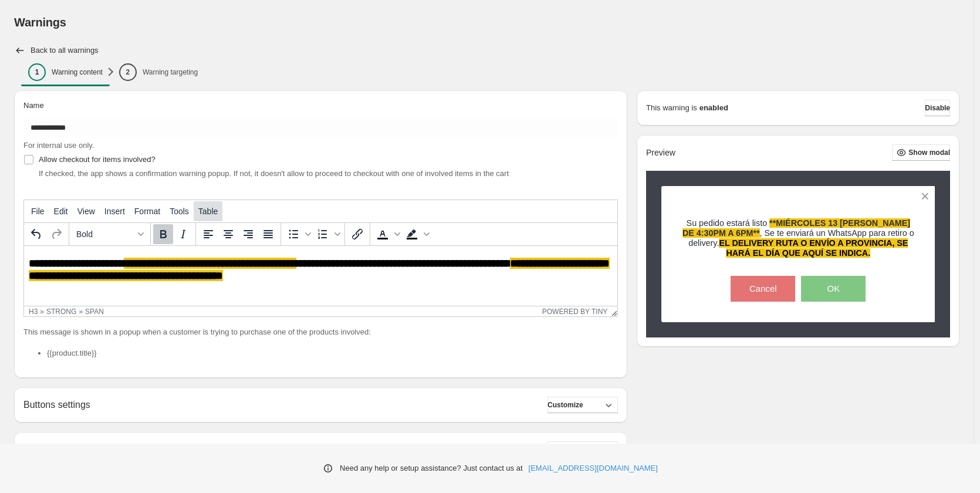 This screenshot has height=493, width=980. I want to click on button: Align right, so click(248, 234).